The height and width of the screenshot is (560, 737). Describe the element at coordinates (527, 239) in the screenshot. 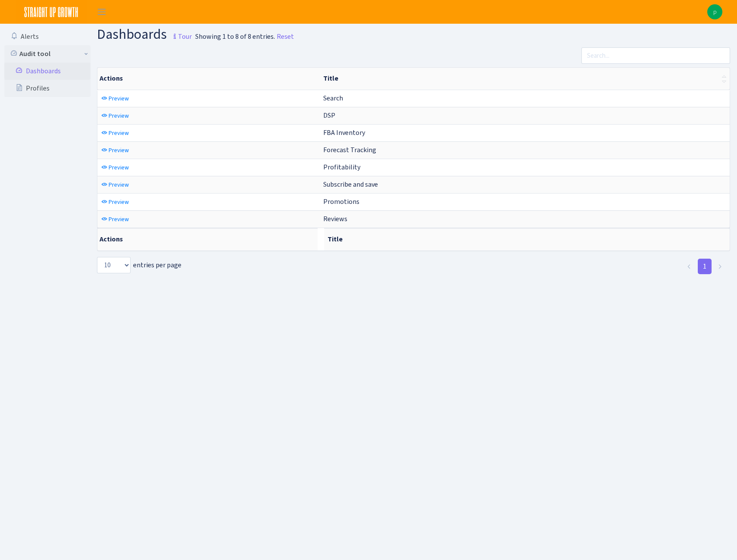

I see `th: Title` at that location.